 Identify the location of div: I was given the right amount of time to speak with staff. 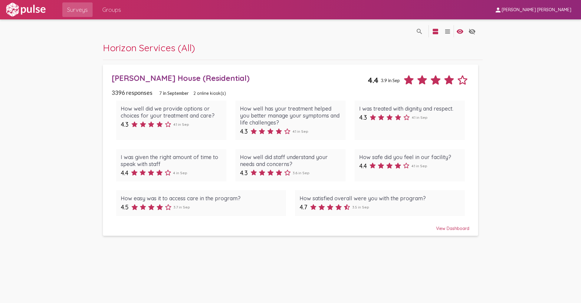
(171, 160).